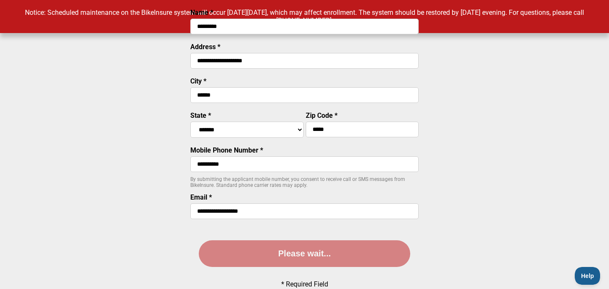 This screenshot has height=289, width=609. I want to click on label: Mobile Phone Number *, so click(227, 150).